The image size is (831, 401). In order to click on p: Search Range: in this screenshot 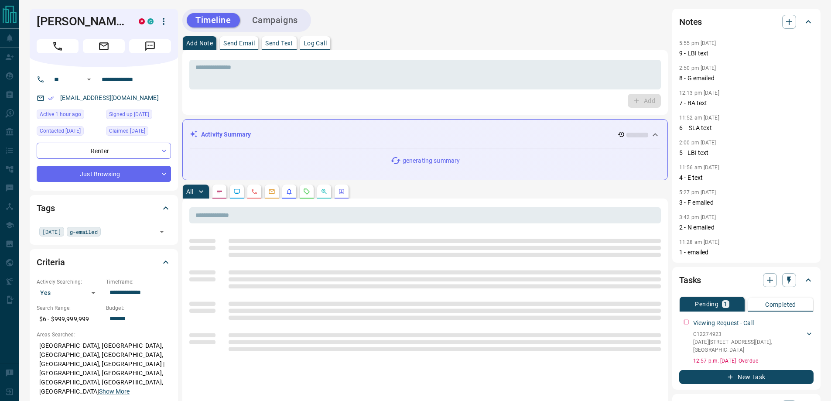, I will do `click(69, 308)`.